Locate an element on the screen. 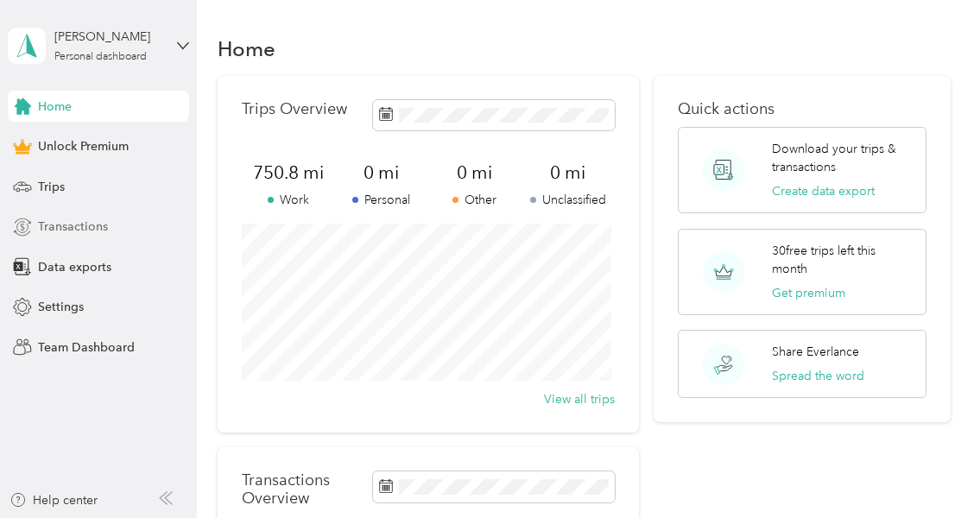 The width and height of the screenshot is (980, 518). button: Create data export is located at coordinates (823, 190).